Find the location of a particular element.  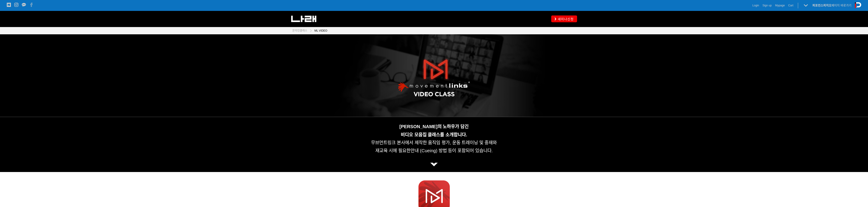

span: Sign up is located at coordinates (767, 5).